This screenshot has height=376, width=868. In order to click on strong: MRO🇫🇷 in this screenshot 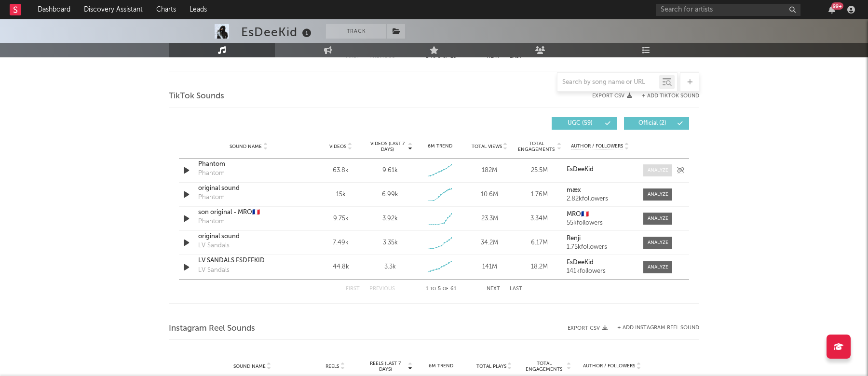, I will do `click(578, 214)`.